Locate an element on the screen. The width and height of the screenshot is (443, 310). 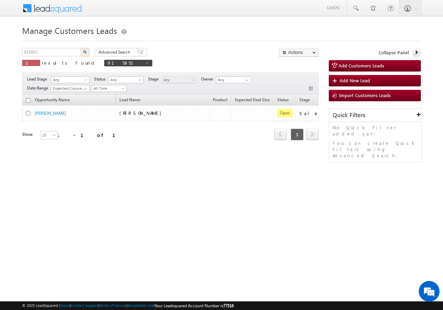
a: Show All Items is located at coordinates (246, 80).